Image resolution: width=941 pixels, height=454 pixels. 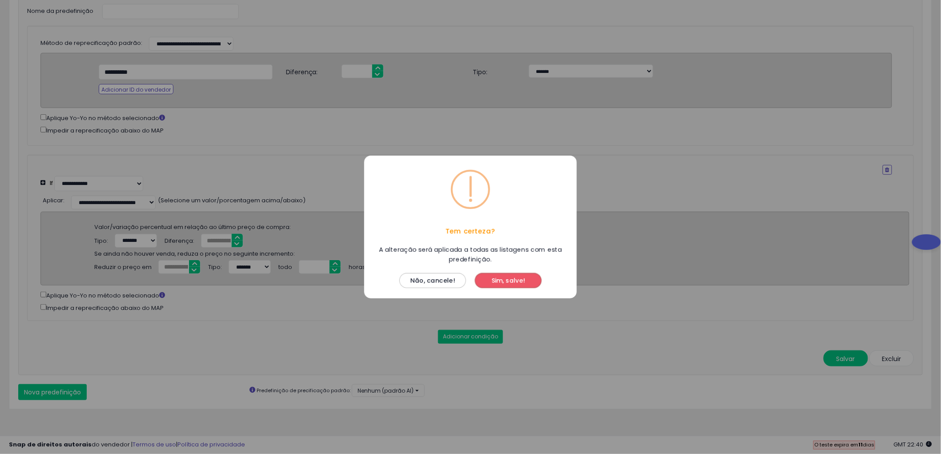 What do you see at coordinates (471, 254) in the screenshot?
I see `font: A alteração será aplicada a todas as listagens com esta predefinição.` at bounding box center [471, 254].